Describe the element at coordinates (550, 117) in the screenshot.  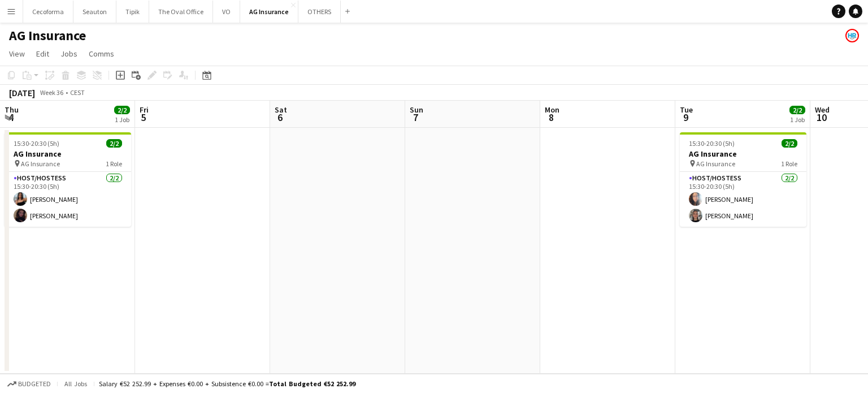
I see `span: 8` at that location.